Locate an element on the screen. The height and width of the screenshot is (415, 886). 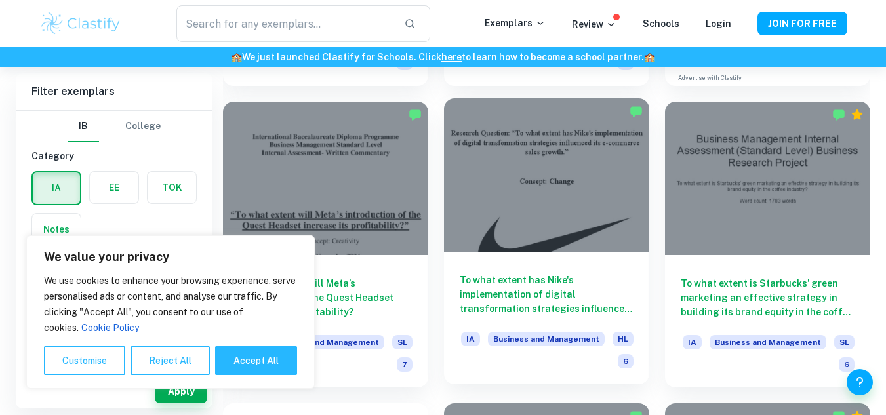
button: College is located at coordinates (143, 127).